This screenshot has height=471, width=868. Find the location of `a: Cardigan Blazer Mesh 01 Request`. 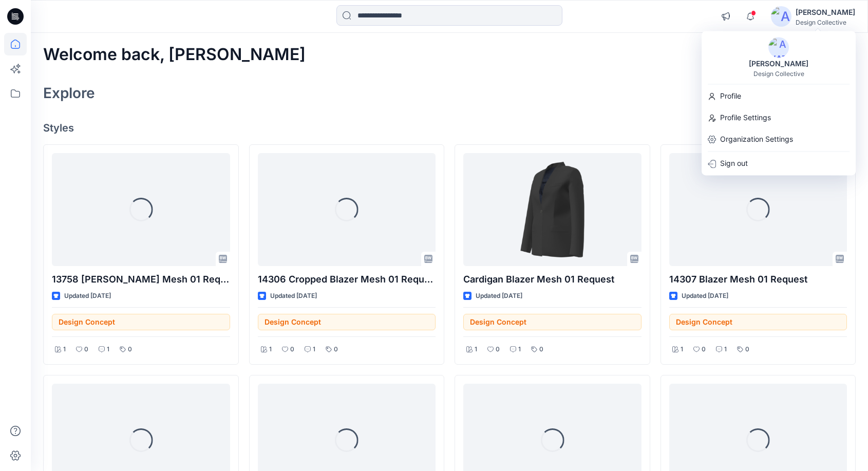

a: Cardigan Blazer Mesh 01 Request is located at coordinates (553, 209).